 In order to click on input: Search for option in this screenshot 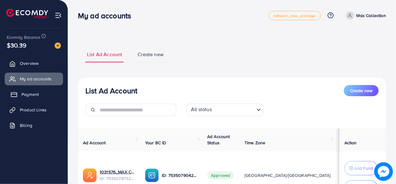, I will do `click(234, 110)`.